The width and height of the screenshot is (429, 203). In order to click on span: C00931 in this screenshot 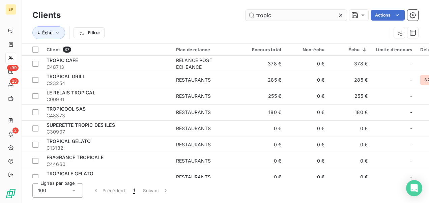, I will do `click(107, 100)`.